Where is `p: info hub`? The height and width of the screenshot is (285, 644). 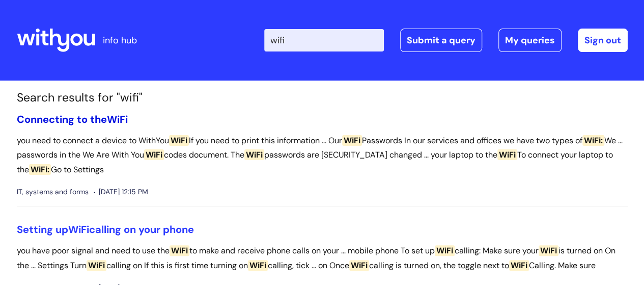 p: info hub is located at coordinates (119, 41).